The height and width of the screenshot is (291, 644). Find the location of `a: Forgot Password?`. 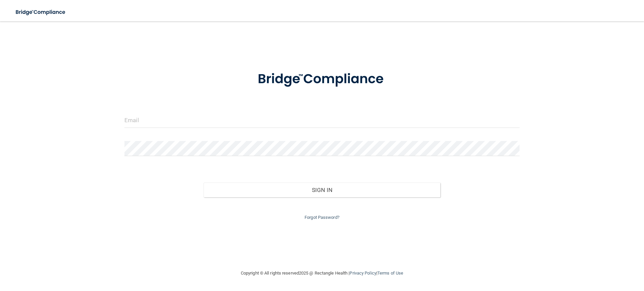

a: Forgot Password? is located at coordinates (322, 217).